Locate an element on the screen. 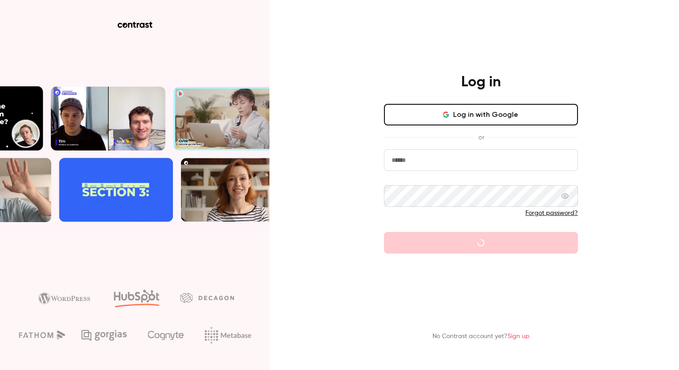  img: decagon is located at coordinates (207, 297).